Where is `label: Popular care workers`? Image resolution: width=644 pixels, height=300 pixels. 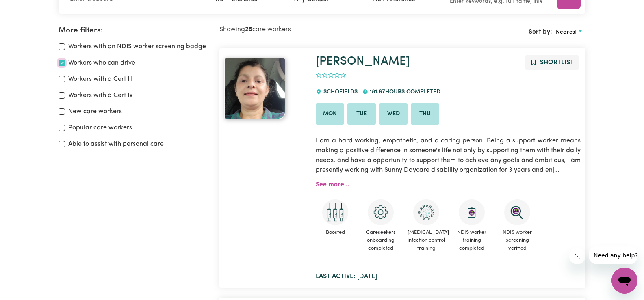 label: Popular care workers is located at coordinates (100, 128).